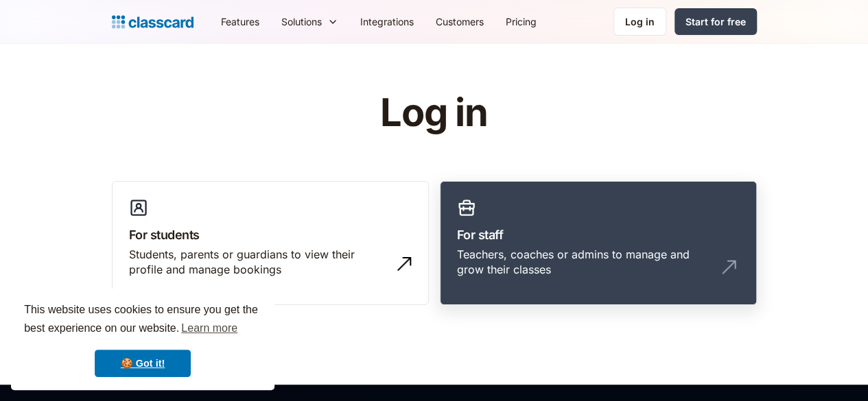 The width and height of the screenshot is (868, 401). Describe the element at coordinates (598, 244) in the screenshot. I see `a: For staffTeachers, coaches or admins to manage and grow their classes` at that location.